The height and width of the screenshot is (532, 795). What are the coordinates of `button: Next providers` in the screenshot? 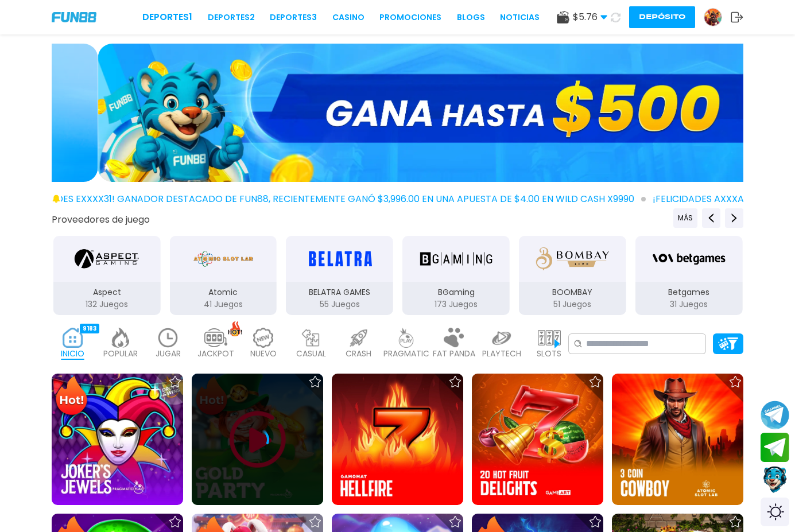 It's located at (734, 218).